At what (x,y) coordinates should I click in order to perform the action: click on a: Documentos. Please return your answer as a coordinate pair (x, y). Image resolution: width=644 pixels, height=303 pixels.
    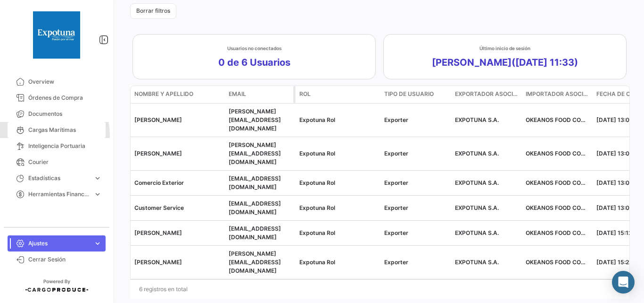
    Looking at the image, I should click on (57, 114).